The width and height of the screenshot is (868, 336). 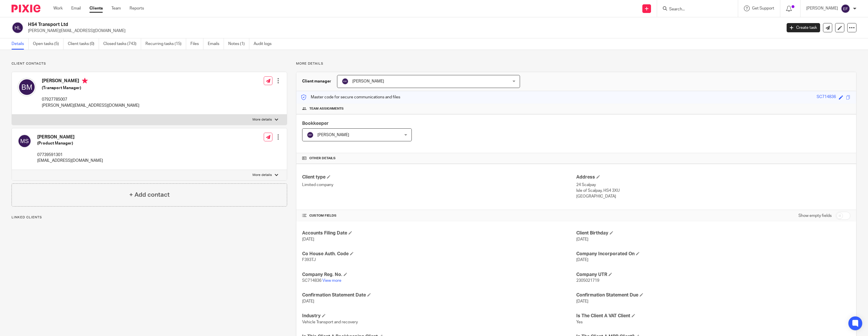 What do you see at coordinates (85, 81) in the screenshot?
I see `i: Primary` at bounding box center [85, 81].